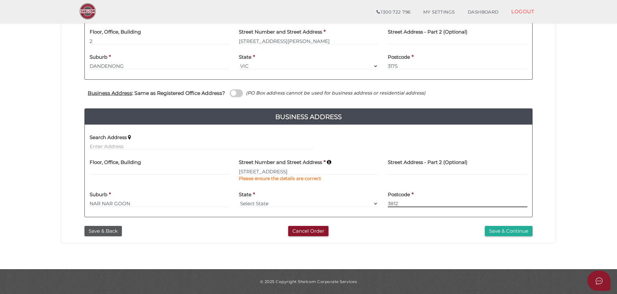 The height and width of the screenshot is (294, 617). Describe the element at coordinates (509, 231) in the screenshot. I see `button: Save & Continue` at that location.